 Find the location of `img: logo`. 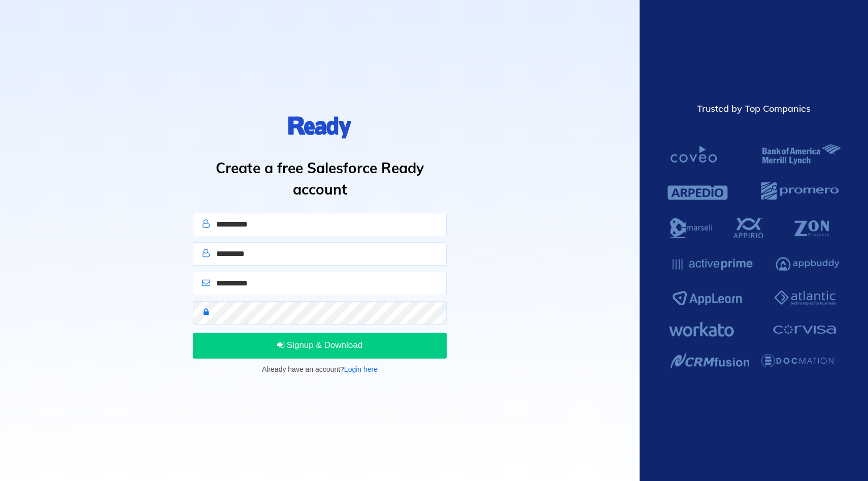

img: logo is located at coordinates (320, 127).